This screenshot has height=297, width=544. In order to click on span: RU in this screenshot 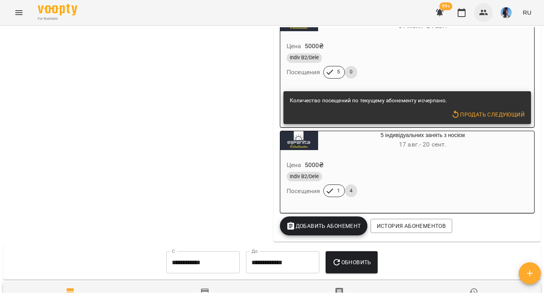, I will do `click(527, 12)`.